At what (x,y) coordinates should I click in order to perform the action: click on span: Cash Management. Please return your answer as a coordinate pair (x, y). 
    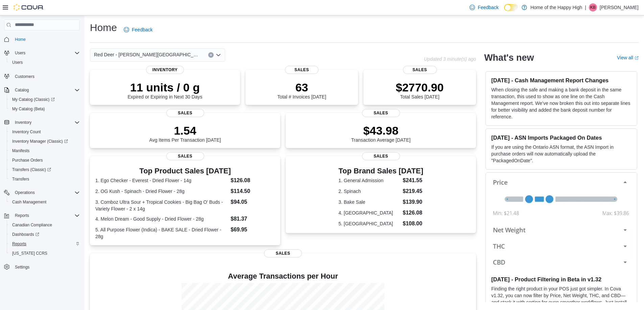
    Looking at the image, I should click on (45, 202).